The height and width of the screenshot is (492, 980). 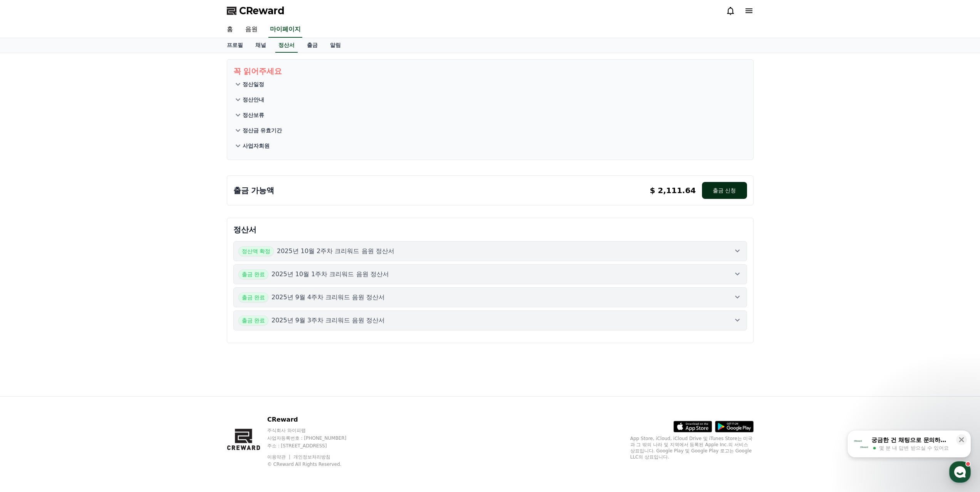 I want to click on button: 출금 신청, so click(x=725, y=190).